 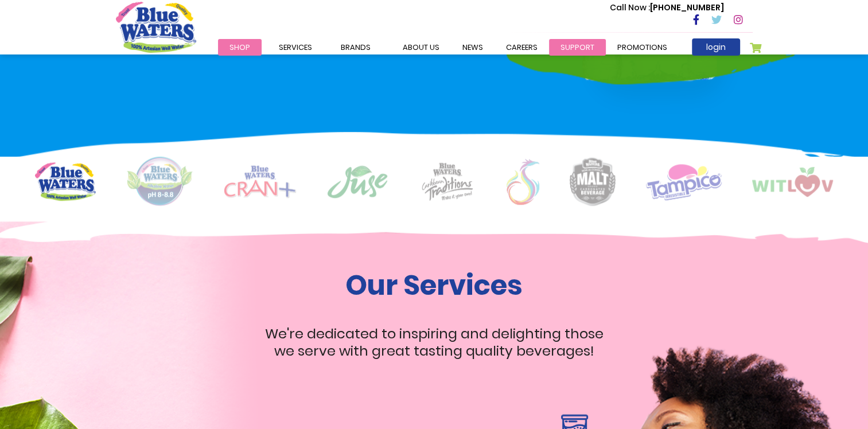 I want to click on a: login, so click(x=716, y=47).